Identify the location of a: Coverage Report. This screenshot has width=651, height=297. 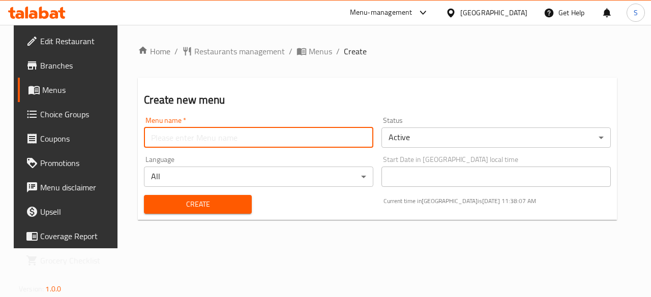
(70, 236).